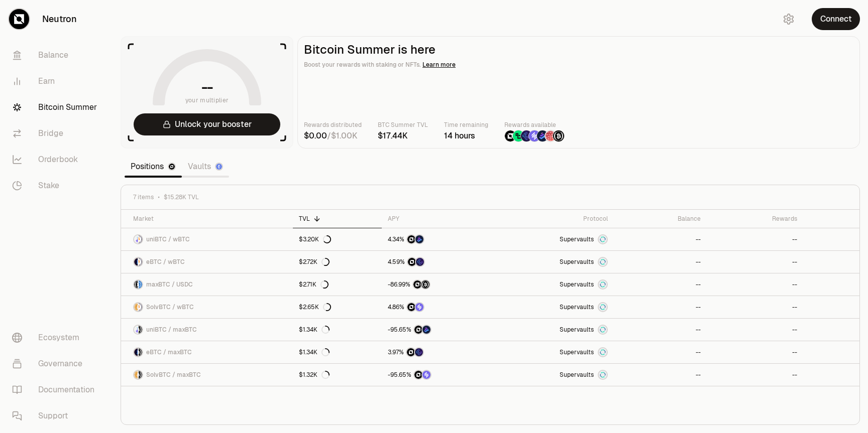 Image resolution: width=868 pixels, height=433 pixels. Describe the element at coordinates (165, 262) in the screenshot. I see `span: eBTC / wBTC` at that location.